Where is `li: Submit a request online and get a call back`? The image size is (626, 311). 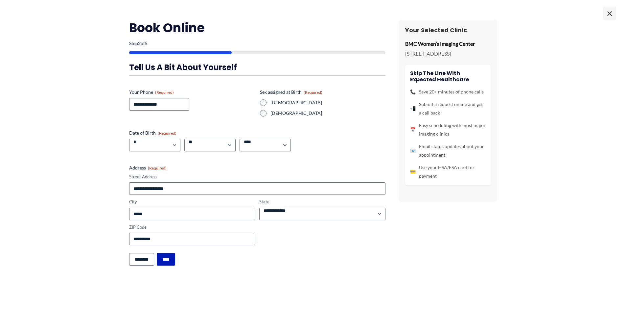 li: Submit a request online and get a call back is located at coordinates (448, 108).